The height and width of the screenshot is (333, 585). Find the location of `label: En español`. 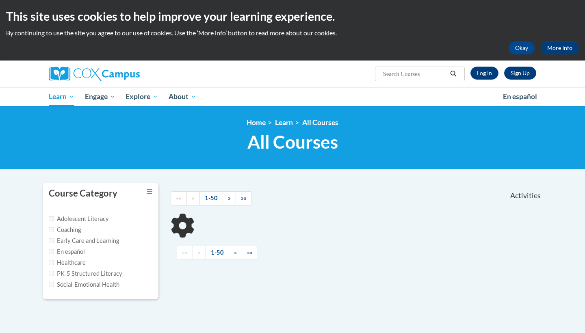

label: En español is located at coordinates (67, 252).